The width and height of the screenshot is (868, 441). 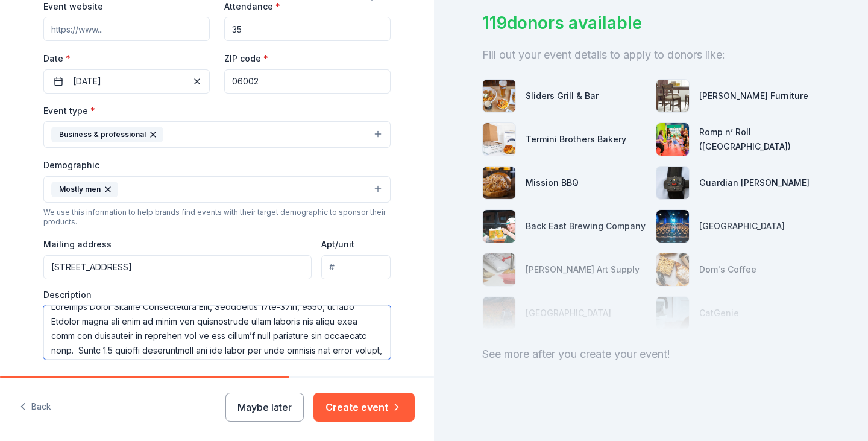 I want to click on button: Create event, so click(x=364, y=407).